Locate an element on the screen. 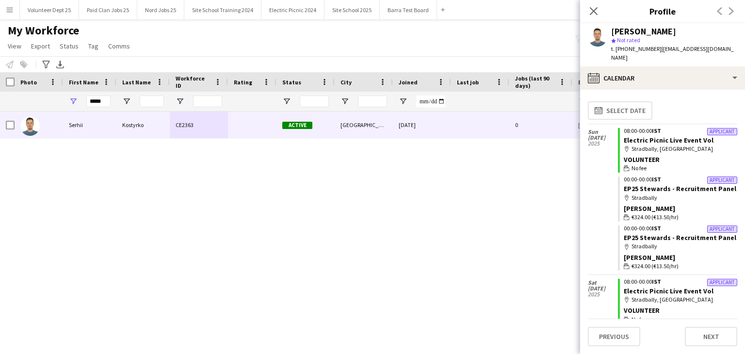 This screenshot has width=745, height=354. button: Previous is located at coordinates (614, 337).